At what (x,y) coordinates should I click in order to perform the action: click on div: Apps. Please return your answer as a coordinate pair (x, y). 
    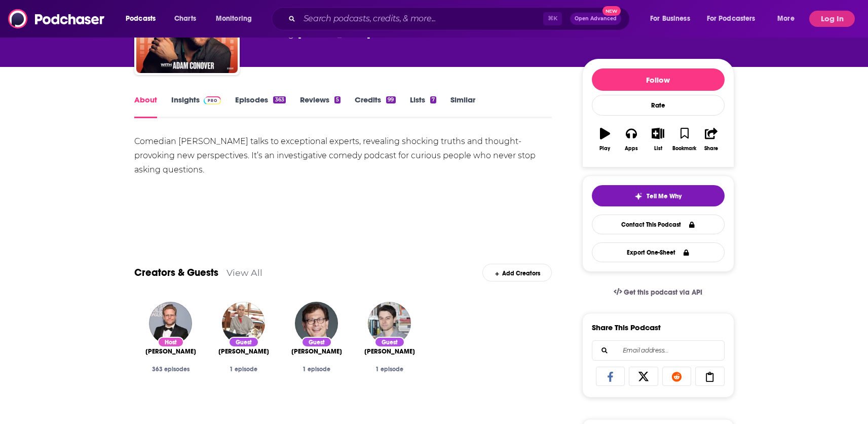
    Looking at the image, I should click on (631, 149).